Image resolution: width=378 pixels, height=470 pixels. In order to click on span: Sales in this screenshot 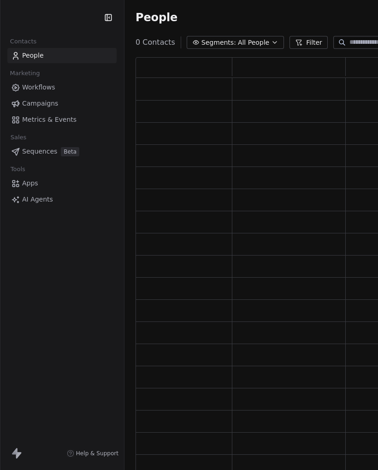, I will do `click(18, 138)`.